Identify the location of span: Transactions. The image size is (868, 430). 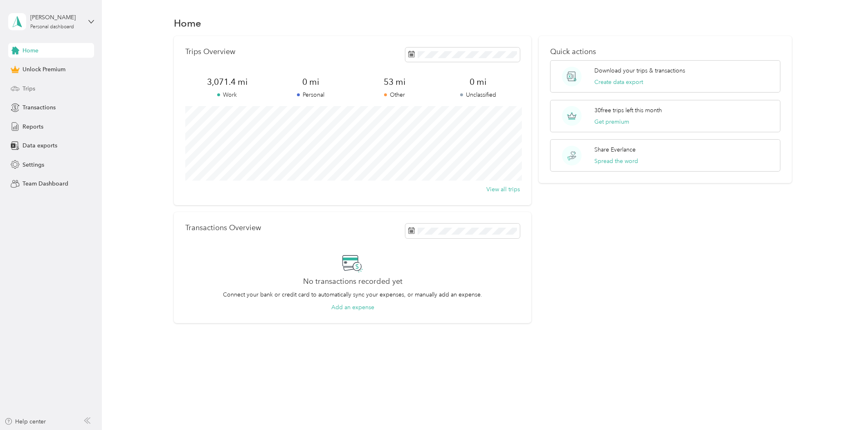
(39, 107).